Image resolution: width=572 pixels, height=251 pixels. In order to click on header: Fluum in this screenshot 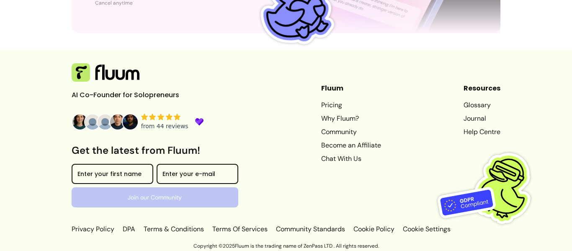, I will do `click(351, 88)`.